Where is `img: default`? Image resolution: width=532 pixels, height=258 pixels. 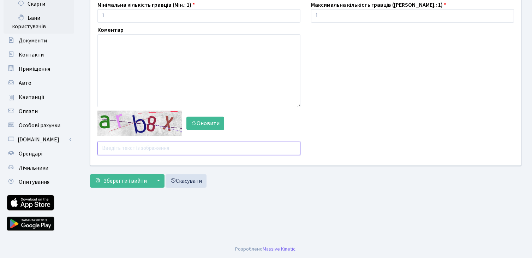
img: default is located at coordinates (140, 123).